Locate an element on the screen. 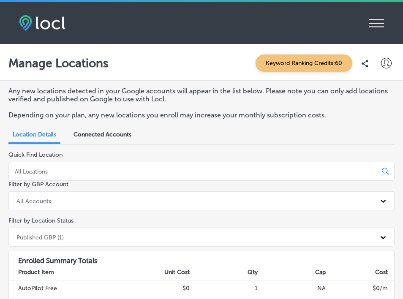  label: Filter by GBP Account is located at coordinates (38, 184).